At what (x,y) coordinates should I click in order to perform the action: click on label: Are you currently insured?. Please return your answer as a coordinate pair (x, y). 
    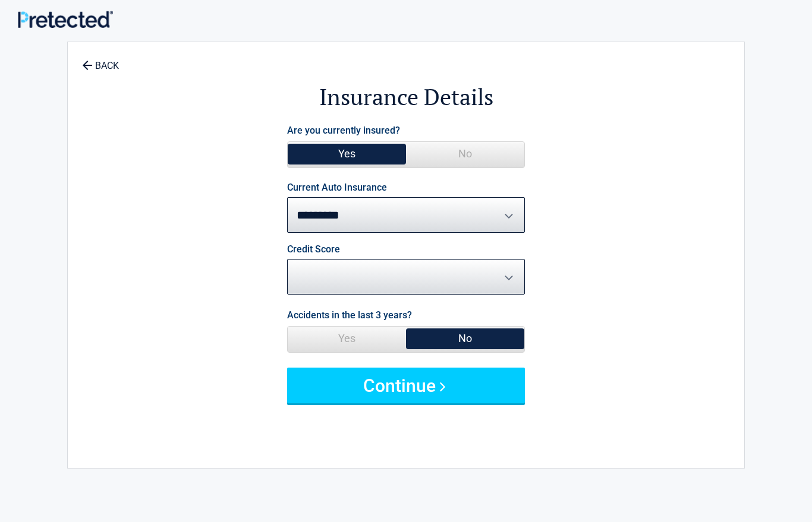
    Looking at the image, I should click on (344, 130).